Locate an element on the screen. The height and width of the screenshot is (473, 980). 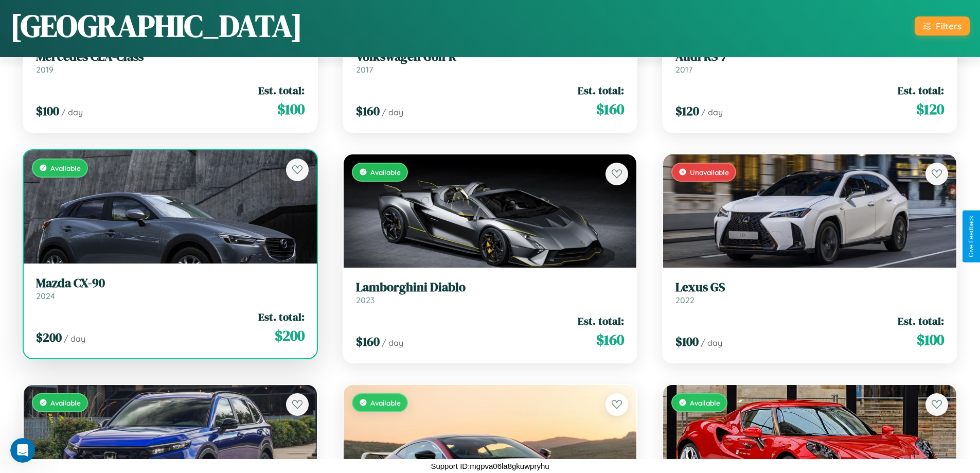
button: Filters is located at coordinates (942, 25).